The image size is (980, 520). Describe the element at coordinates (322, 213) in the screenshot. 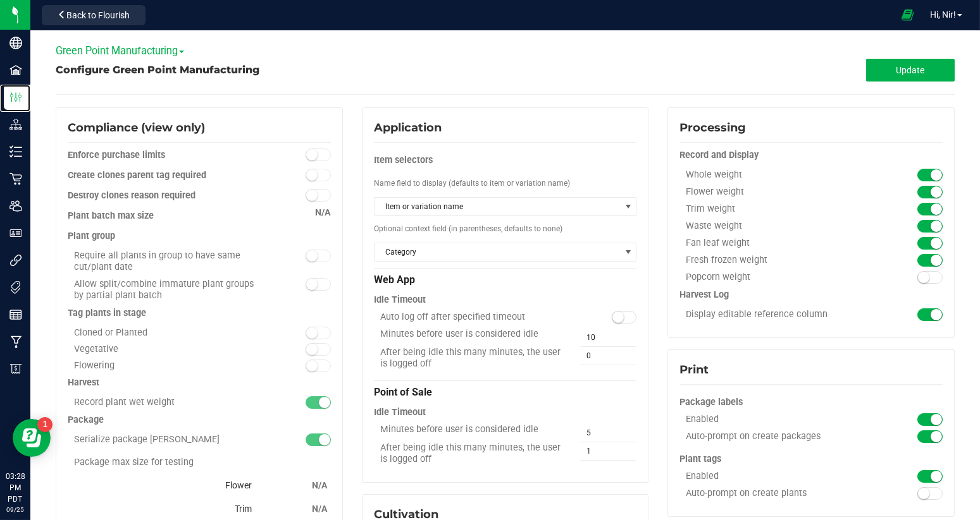

I see `span: N/A` at that location.